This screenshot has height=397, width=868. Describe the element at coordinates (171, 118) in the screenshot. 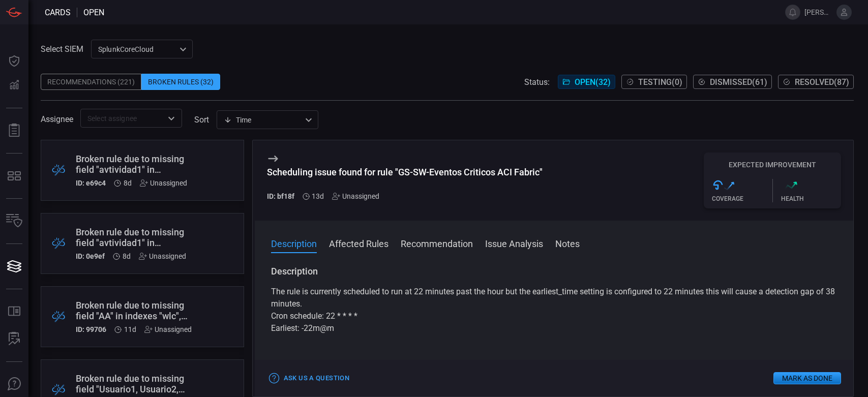

I see `button: Open` at that location.